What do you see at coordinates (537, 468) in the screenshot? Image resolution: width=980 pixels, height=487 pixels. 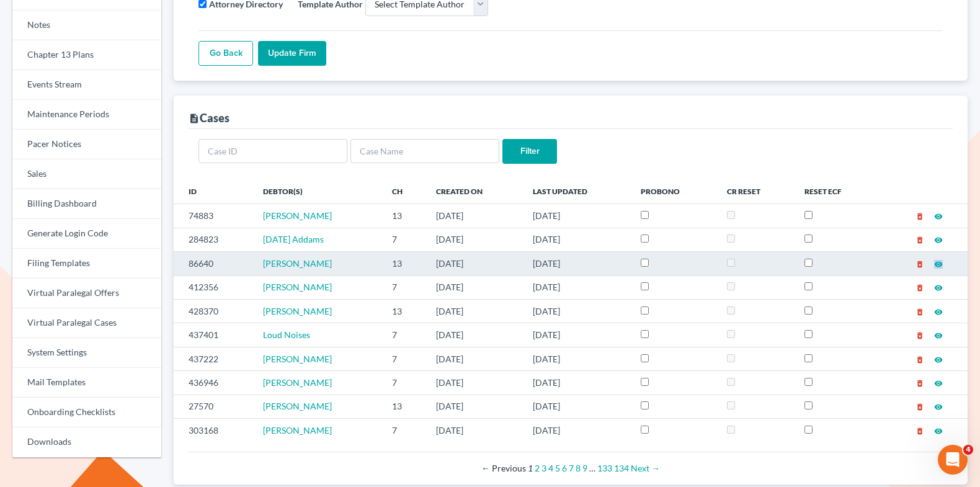 I see `a: Page 2` at bounding box center [537, 468].